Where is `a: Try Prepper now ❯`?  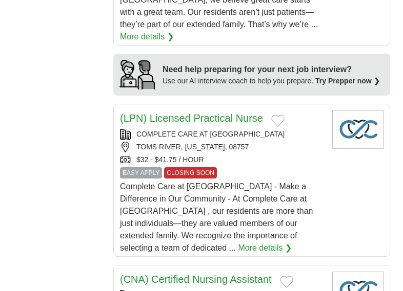
a: Try Prepper now ❯ is located at coordinates (347, 81).